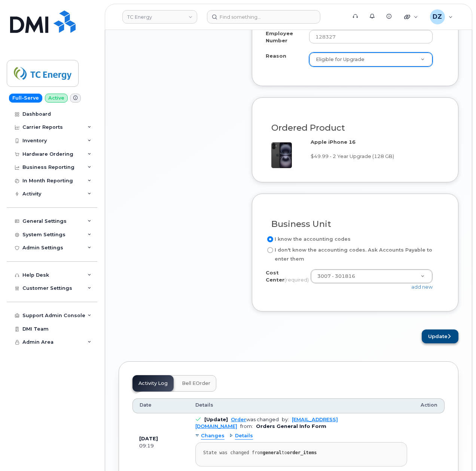 The width and height of the screenshot is (476, 471). Describe the element at coordinates (308, 239) in the screenshot. I see `label: I know the accounting codes` at that location.